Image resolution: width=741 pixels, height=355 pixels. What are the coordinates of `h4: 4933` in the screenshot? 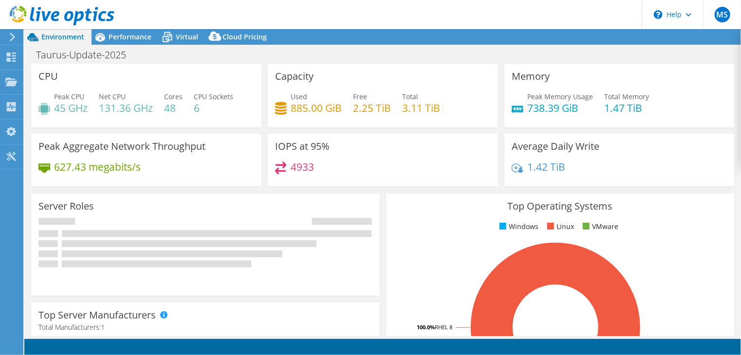 It's located at (302, 167).